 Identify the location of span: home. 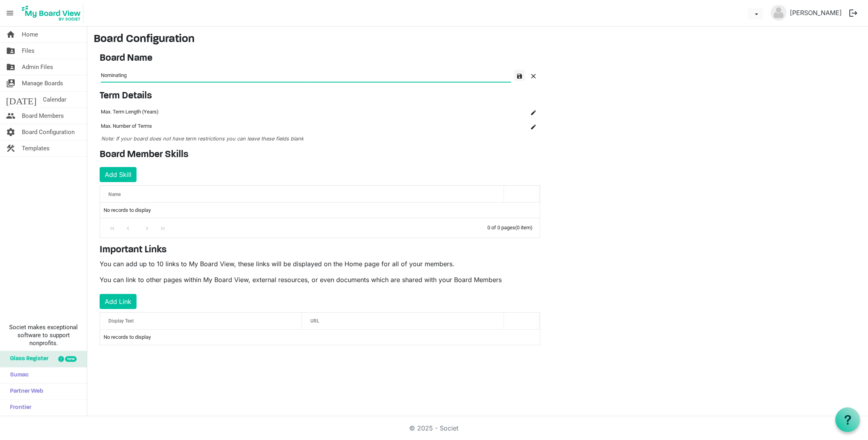
(11, 34).